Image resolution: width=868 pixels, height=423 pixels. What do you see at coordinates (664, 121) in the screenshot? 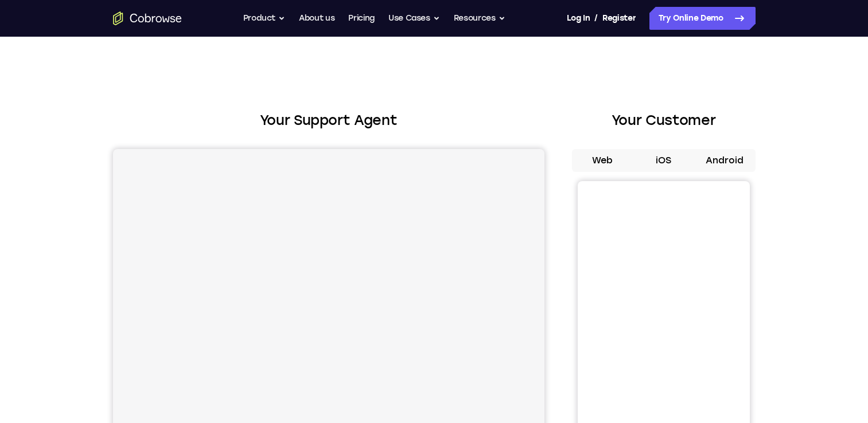
I see `h2: Your Customer` at bounding box center [664, 121].